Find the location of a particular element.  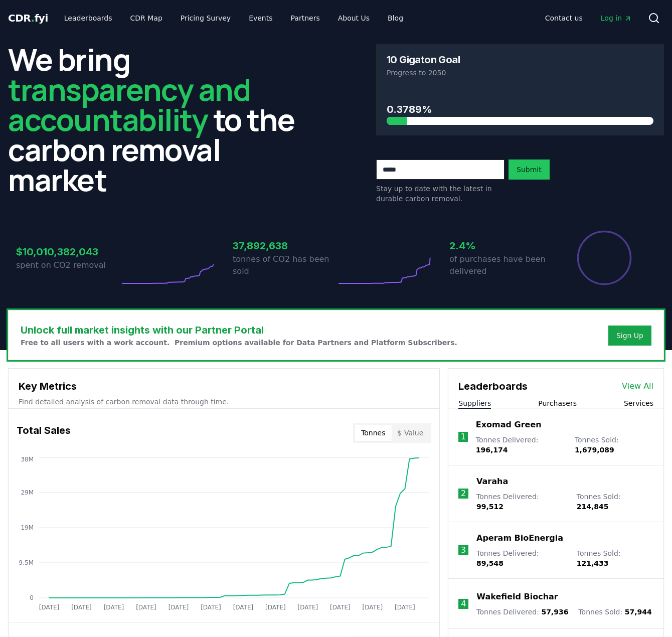

p: Find detailed analysis of carbon removal data through time. is located at coordinates (223, 402).